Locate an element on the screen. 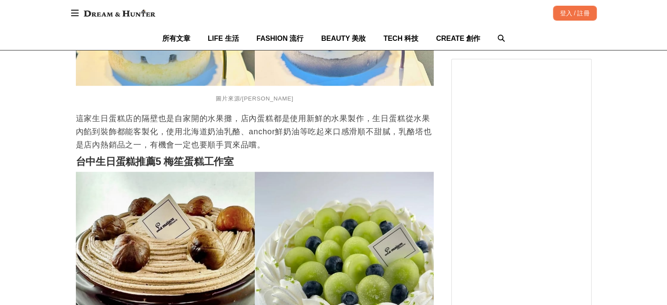  span: FASHION 流行 is located at coordinates (280, 38).